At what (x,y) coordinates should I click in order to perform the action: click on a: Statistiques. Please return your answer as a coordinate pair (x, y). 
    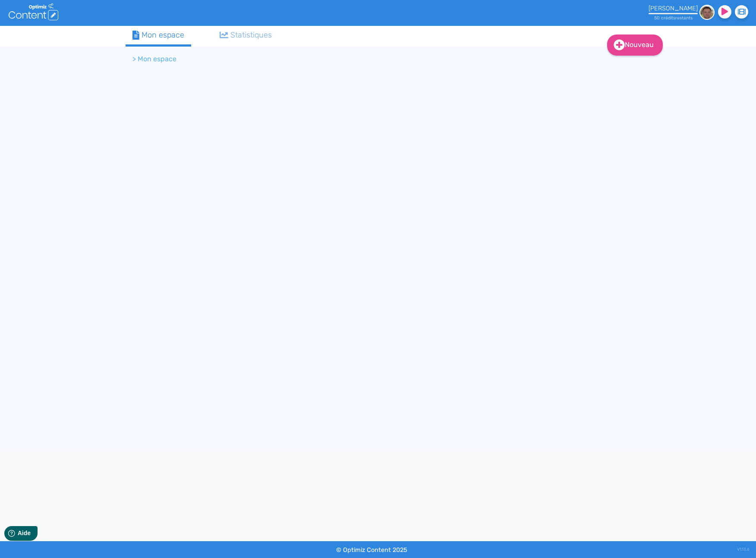
    Looking at the image, I should click on (246, 35).